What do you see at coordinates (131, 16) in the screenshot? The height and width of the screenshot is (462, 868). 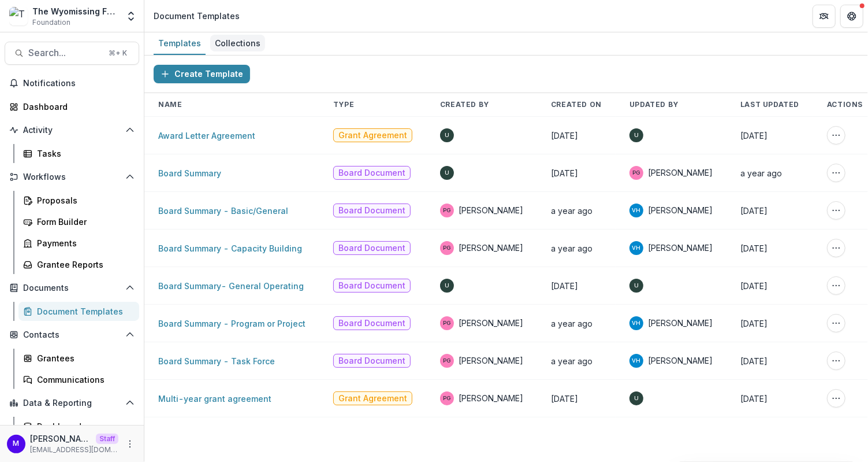 I see `button: Open entity switcher` at bounding box center [131, 16].